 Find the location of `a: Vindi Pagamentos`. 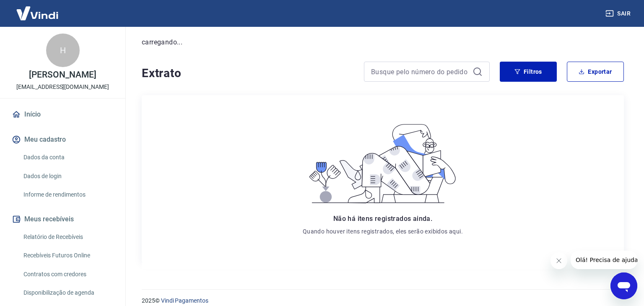

a: Vindi Pagamentos is located at coordinates (184, 301).